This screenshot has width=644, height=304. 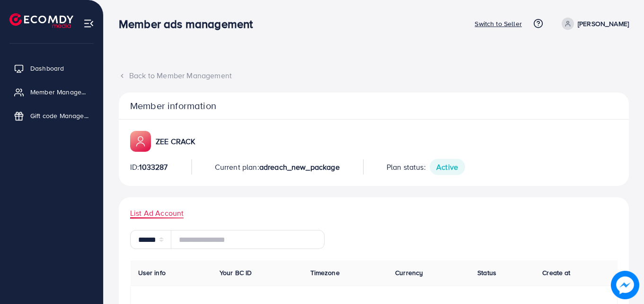 What do you see at coordinates (152, 272) in the screenshot?
I see `span: User info` at bounding box center [152, 272].